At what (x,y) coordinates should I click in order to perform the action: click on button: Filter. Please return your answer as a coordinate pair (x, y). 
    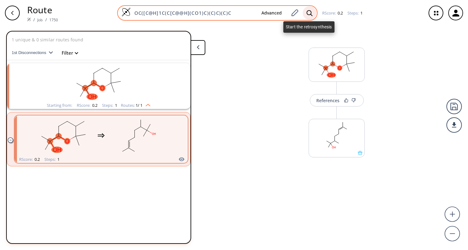
    Looking at the image, I should click on (68, 53).